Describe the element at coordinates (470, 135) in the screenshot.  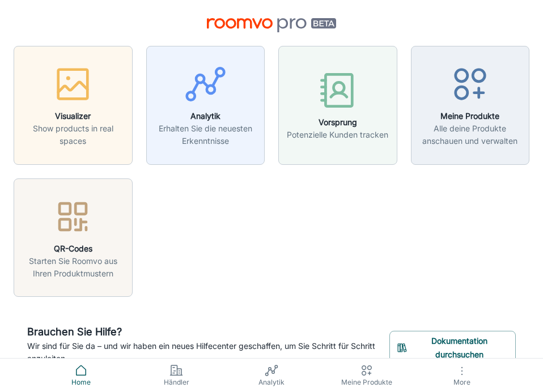
I see `p: Alle deine Produkte anschauen und verwalten` at that location.